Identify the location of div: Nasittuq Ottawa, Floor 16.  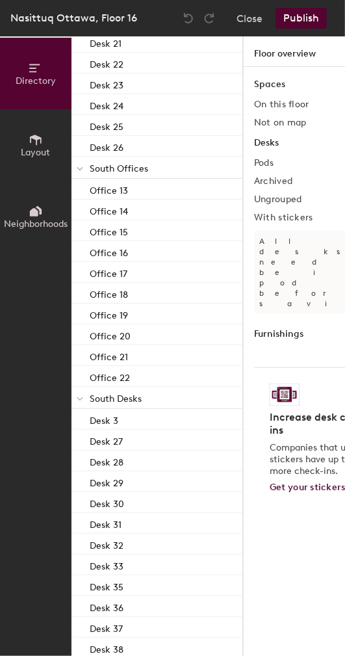
(74, 18).